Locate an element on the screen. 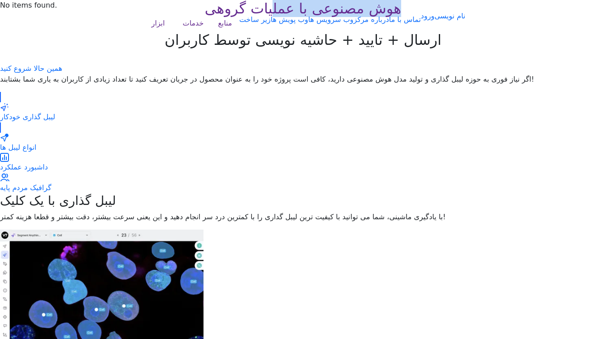  a: خدمات is located at coordinates (193, 23).